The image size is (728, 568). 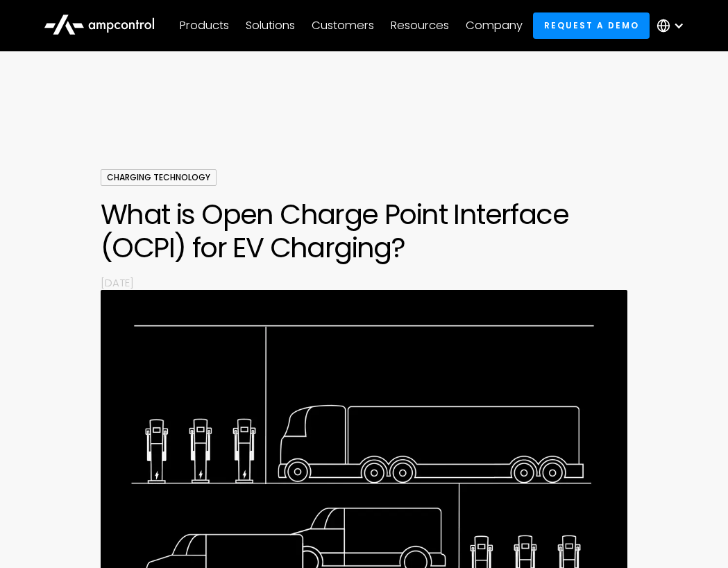 I want to click on div: Products, so click(x=204, y=26).